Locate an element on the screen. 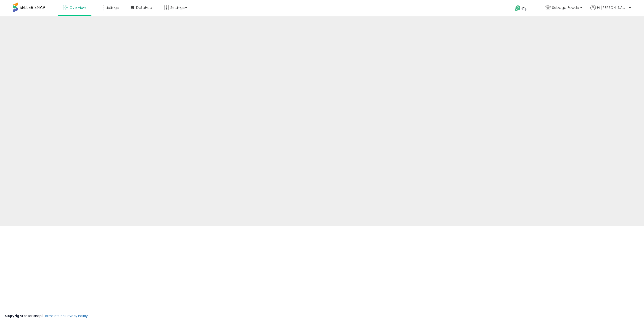 This screenshot has height=321, width=644. a: Help is located at coordinates (524, 9).